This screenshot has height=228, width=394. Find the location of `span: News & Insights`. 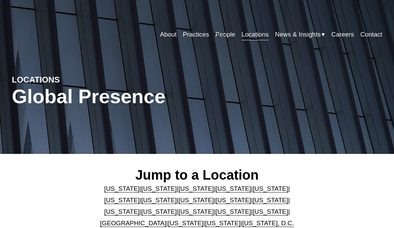

span: News & Insights is located at coordinates (298, 35).